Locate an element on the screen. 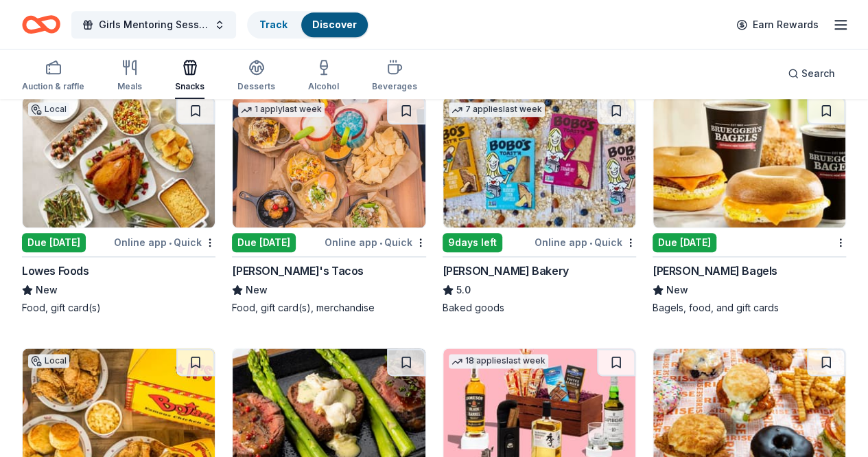 The width and height of the screenshot is (868, 457). button: Meals is located at coordinates (130, 76).